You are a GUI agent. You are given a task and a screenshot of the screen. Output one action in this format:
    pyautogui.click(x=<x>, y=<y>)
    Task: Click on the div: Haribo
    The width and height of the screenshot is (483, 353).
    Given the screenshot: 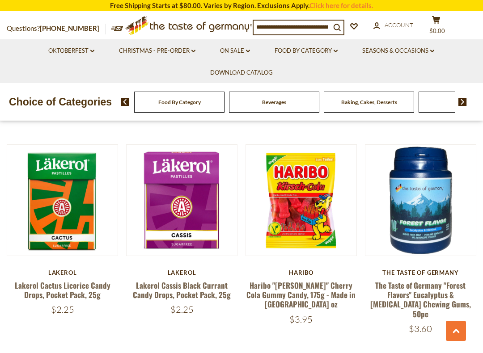 What is the action you would take?
    pyautogui.click(x=301, y=273)
    